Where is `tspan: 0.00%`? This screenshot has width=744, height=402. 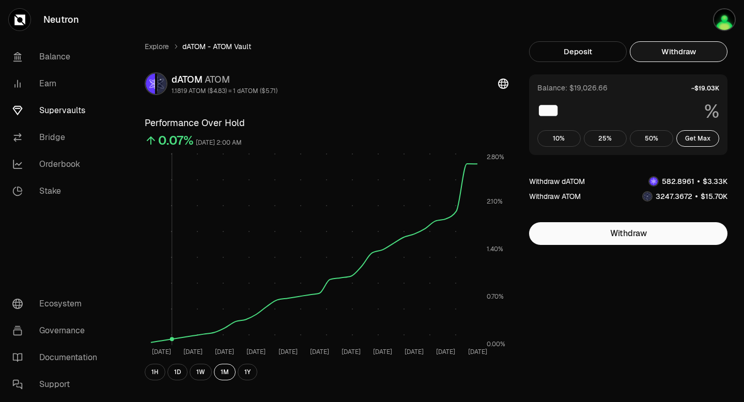 tspan: 0.00% is located at coordinates (496, 344).